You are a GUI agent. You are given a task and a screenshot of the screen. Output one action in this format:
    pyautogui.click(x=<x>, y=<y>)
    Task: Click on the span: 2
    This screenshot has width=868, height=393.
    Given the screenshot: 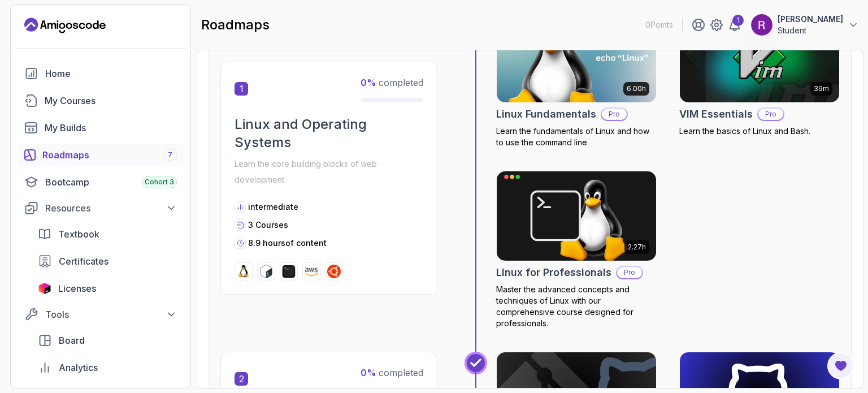 What is the action you would take?
    pyautogui.click(x=241, y=378)
    